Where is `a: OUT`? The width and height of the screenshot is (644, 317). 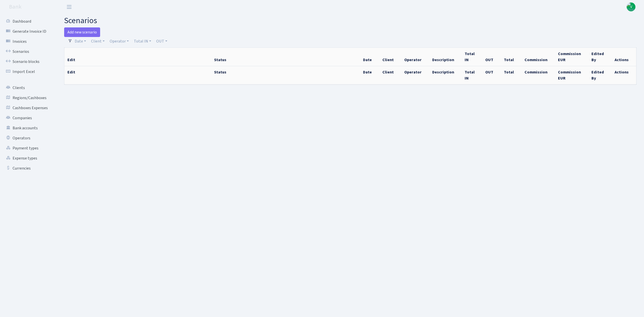
a: OUT is located at coordinates (162, 41).